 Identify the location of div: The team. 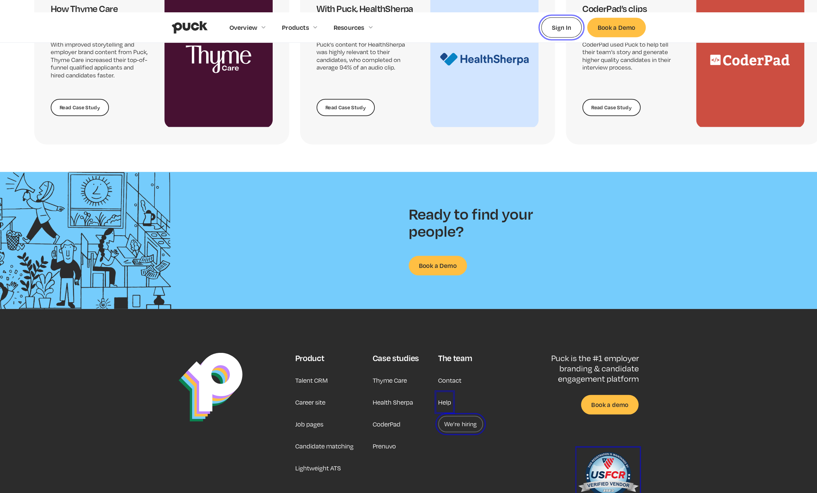
(455, 358).